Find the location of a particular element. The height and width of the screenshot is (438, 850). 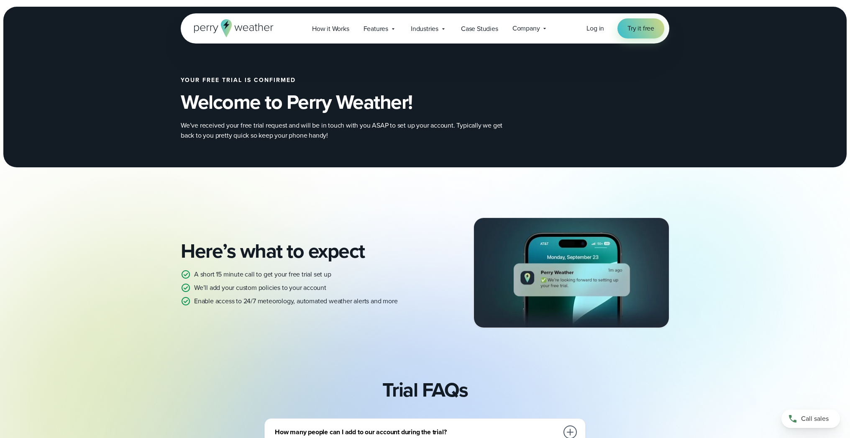

p: Enable access to 24/7 meteorology, automated weather alerts and more is located at coordinates (296, 301).